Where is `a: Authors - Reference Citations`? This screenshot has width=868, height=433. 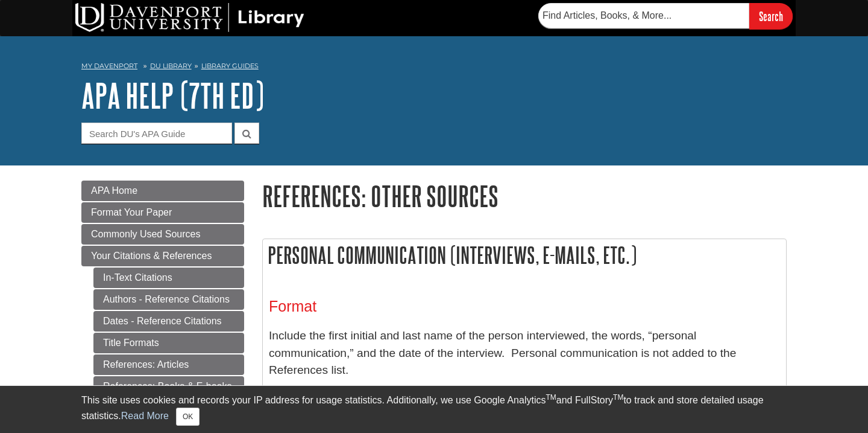
a: Authors - Reference Citations is located at coordinates (168, 299).